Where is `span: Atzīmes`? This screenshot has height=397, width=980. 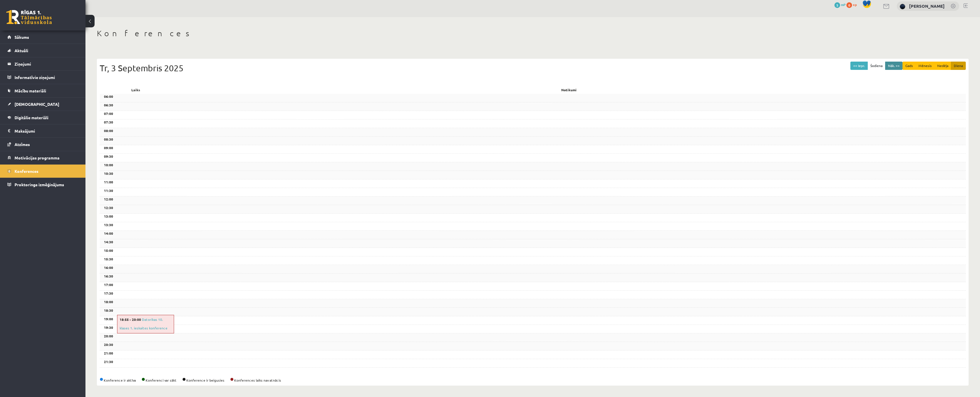 span: Atzīmes is located at coordinates (22, 144).